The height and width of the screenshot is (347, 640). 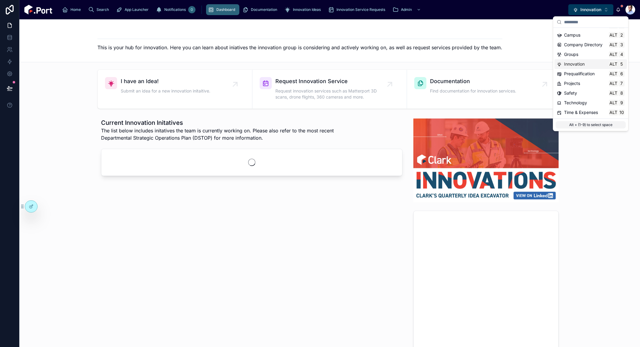 I want to click on a: I have an Idea!Submit an idea for a new innovation initaitive., so click(x=175, y=89).